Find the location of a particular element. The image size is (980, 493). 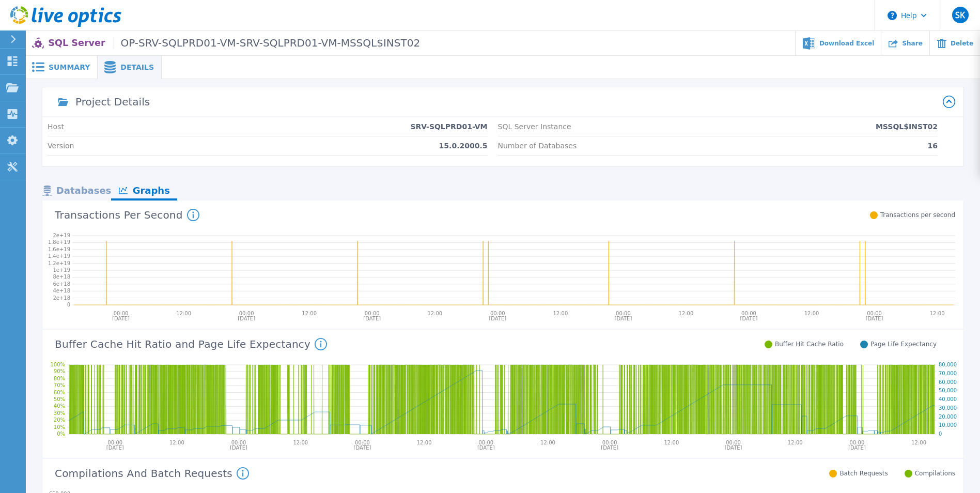

span: Details is located at coordinates (137, 67).